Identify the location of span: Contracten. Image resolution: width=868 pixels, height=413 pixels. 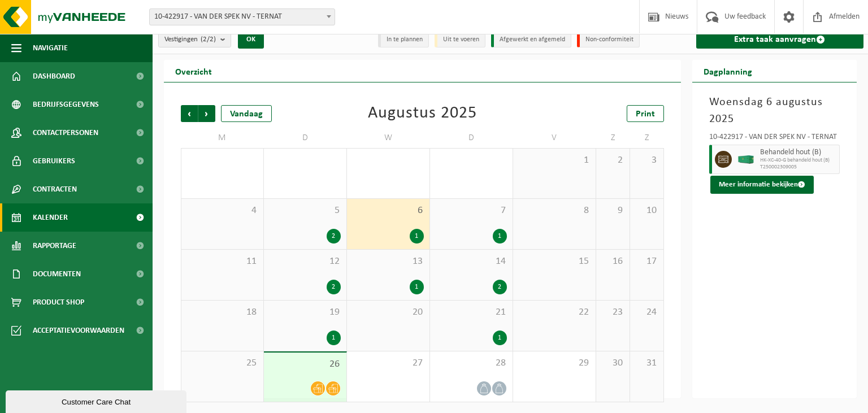
(55, 189).